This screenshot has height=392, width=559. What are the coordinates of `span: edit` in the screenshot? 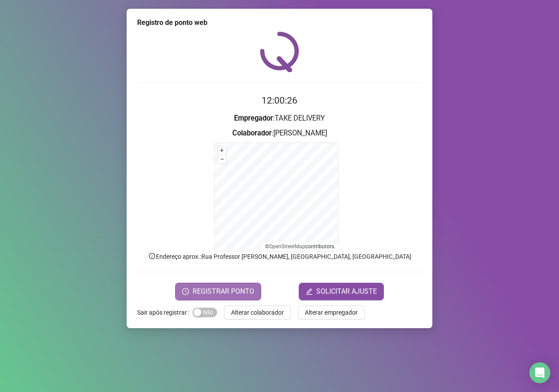 It's located at (309, 292).